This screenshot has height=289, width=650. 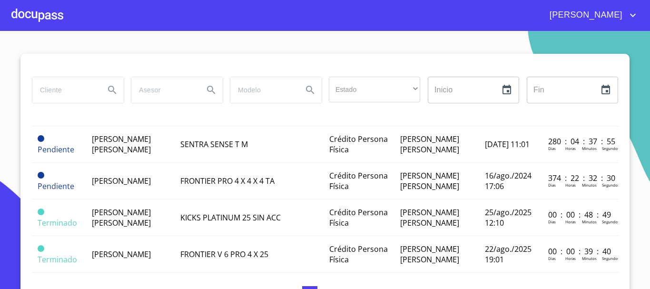 What do you see at coordinates (508, 254) in the screenshot?
I see `span: 22/ago./2025 19:01` at bounding box center [508, 254].